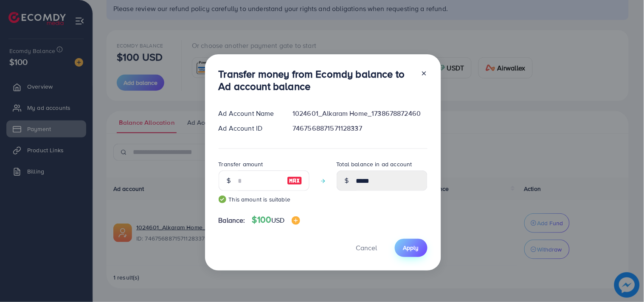 This screenshot has width=644, height=302. I want to click on div: 7467568871571128337, so click(359, 128).